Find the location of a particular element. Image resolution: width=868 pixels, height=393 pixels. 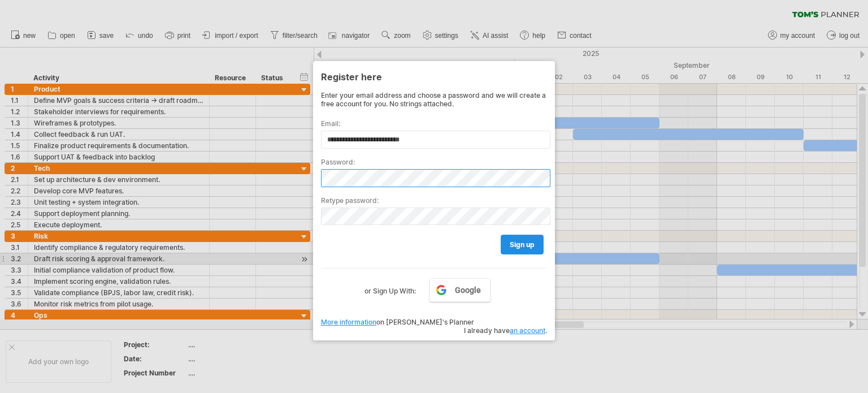

span: Google is located at coordinates (468, 290).